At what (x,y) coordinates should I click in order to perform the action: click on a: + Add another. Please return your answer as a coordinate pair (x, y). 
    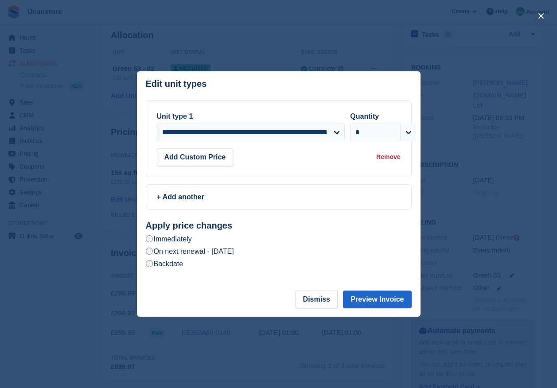
    Looking at the image, I should click on (279, 197).